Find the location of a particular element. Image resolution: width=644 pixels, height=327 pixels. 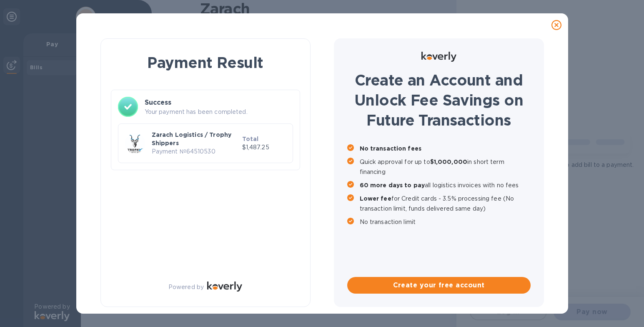

p: Powered by is located at coordinates (186, 287).